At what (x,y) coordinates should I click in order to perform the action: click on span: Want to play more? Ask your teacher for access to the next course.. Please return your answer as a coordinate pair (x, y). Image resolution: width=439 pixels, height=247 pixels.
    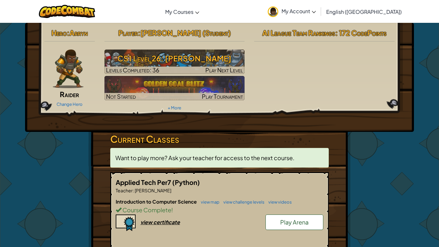
    Looking at the image, I should click on (205, 158).